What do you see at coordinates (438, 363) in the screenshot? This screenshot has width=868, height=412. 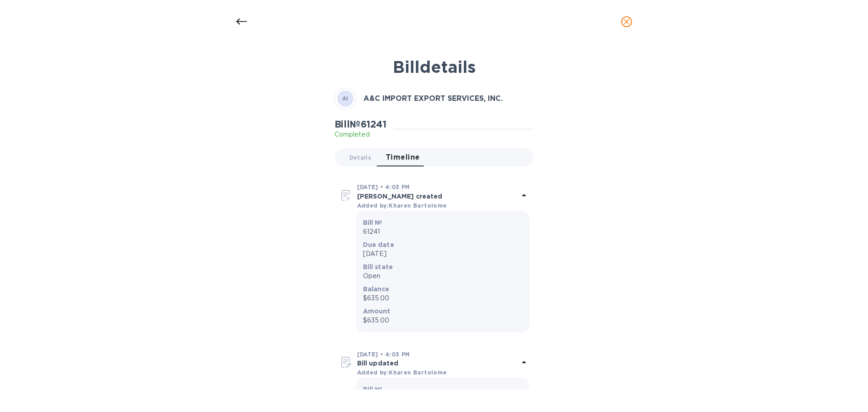 I see `p: Bill updated` at bounding box center [438, 363].